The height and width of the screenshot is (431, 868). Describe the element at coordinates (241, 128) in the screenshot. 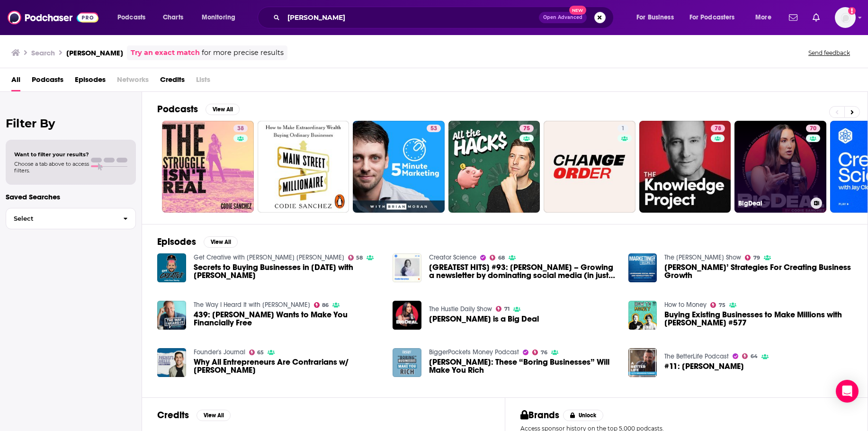

I see `a: 38` at that location.